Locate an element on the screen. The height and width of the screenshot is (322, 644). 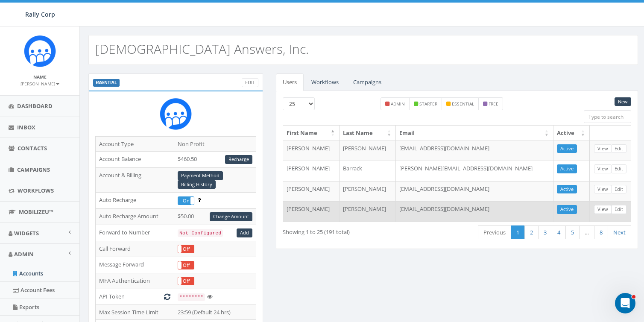
td: Forward to Number is located at coordinates (135, 233).